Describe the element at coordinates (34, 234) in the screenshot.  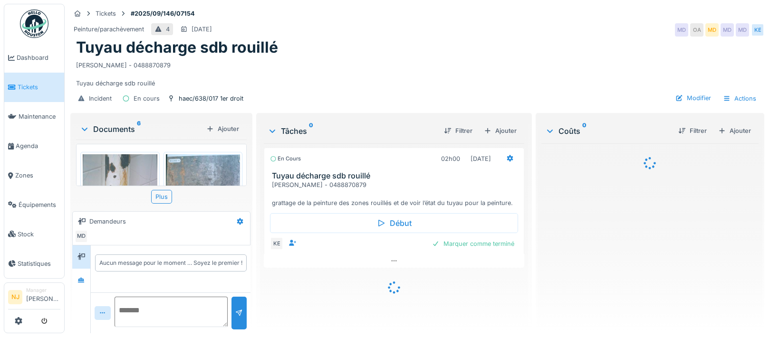
I see `a: Stock` at that location.